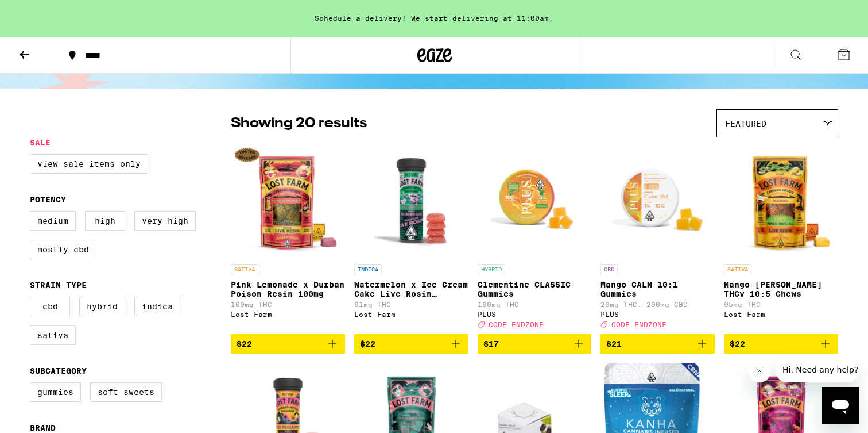 This screenshot has width=868, height=433. I want to click on span: $17, so click(491, 344).